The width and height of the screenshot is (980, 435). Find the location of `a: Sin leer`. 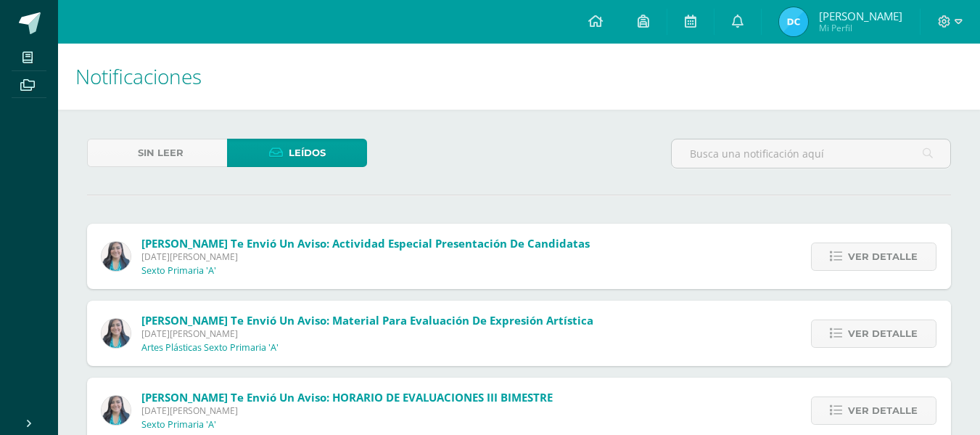

a: Sin leer is located at coordinates (157, 153).